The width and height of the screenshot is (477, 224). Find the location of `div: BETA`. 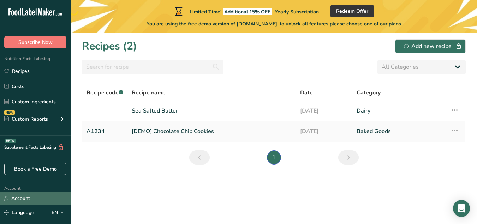

div: BETA is located at coordinates (10, 141).